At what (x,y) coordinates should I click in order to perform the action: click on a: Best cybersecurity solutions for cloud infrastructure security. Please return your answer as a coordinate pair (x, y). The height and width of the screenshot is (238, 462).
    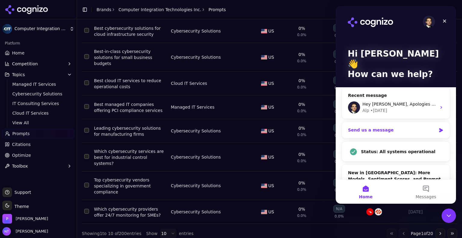
    Looking at the image, I should click on (130, 31).